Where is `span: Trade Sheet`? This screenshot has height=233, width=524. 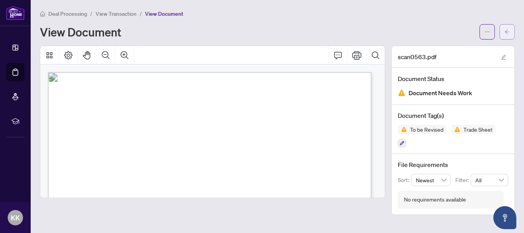
span: Trade Sheet is located at coordinates (478, 129).